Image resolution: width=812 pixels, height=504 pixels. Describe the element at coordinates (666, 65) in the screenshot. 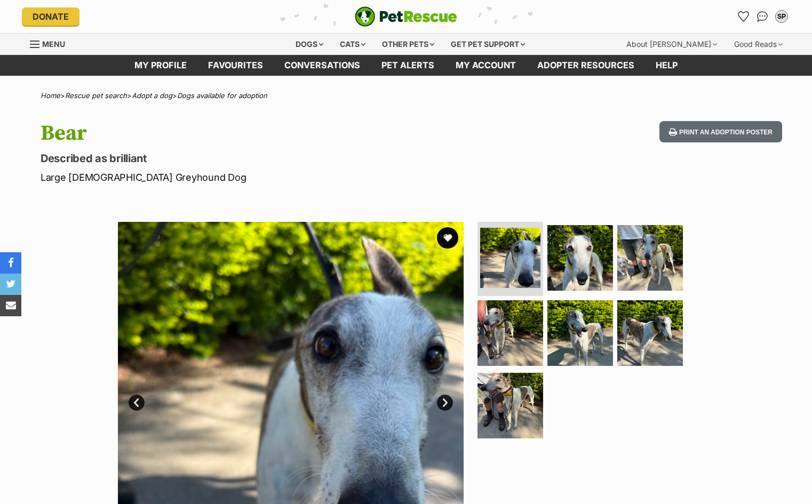

I see `a: Help` at that location.